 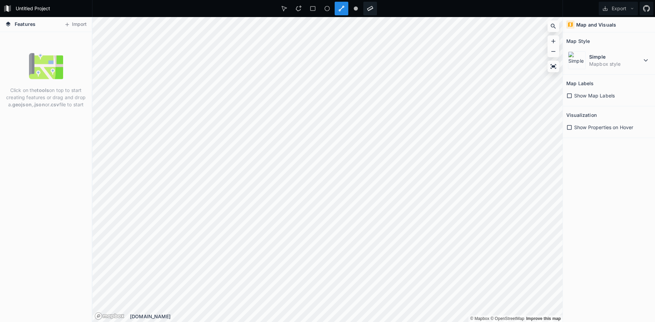 I want to click on p: Click on the on top to start creating features or drag and drop a , or file to start, so click(x=46, y=97).